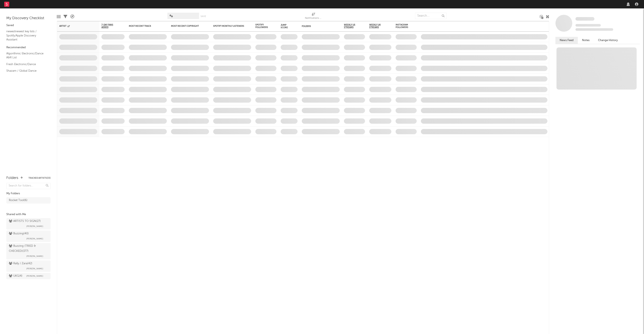 This screenshot has height=334, width=644. I want to click on div: Most Recent Track, so click(144, 26).